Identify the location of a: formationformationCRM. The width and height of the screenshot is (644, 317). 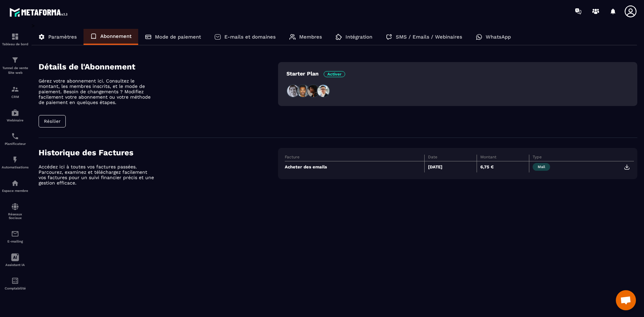
(15, 92).